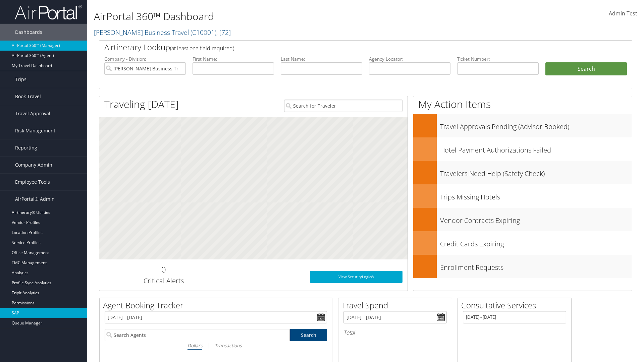 Image resolution: width=644 pixels, height=362 pixels. What do you see at coordinates (197, 335) in the screenshot?
I see `input: Search Agents` at bounding box center [197, 335].